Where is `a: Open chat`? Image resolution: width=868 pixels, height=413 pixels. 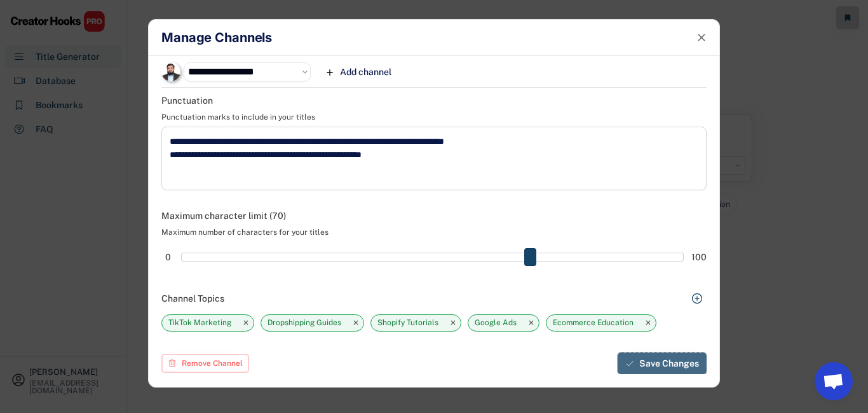
a: Open chat is located at coordinates (834, 381).